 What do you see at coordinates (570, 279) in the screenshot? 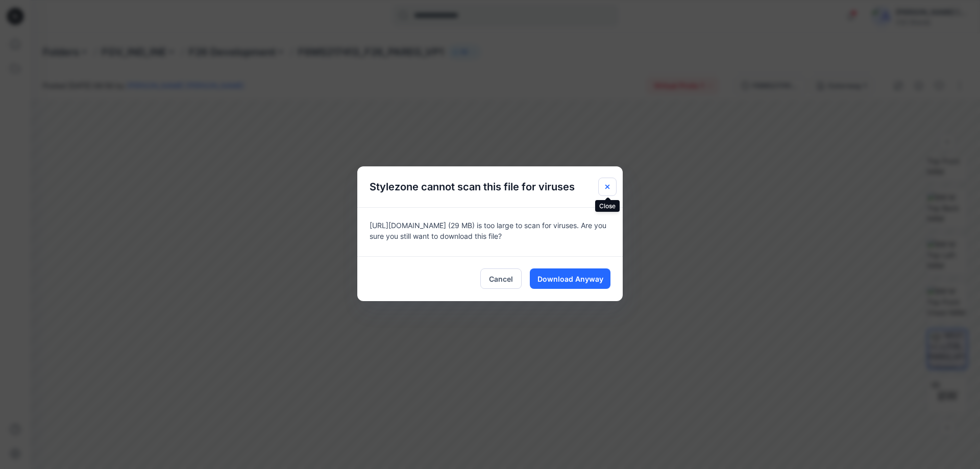
I see `button: Download Anyway` at bounding box center [570, 279].